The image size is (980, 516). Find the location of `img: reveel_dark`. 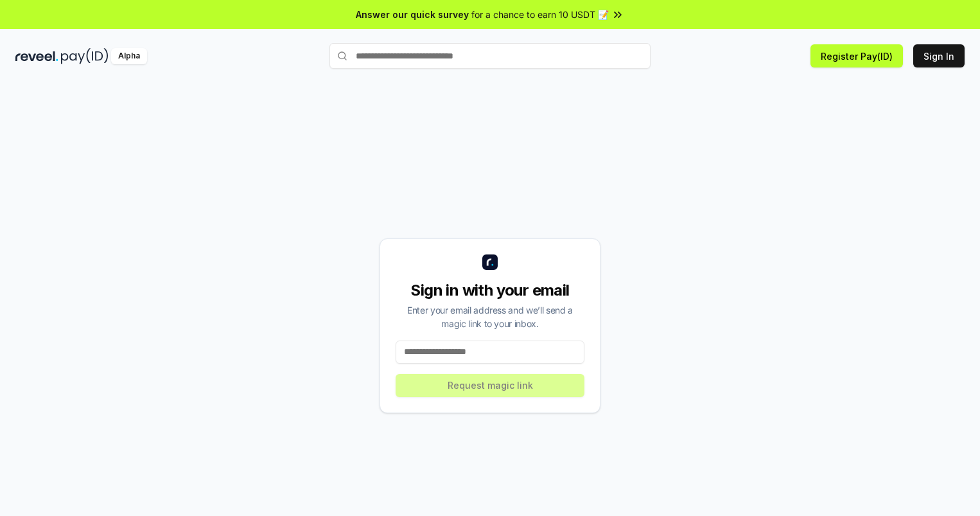

img: reveel_dark is located at coordinates (37, 56).